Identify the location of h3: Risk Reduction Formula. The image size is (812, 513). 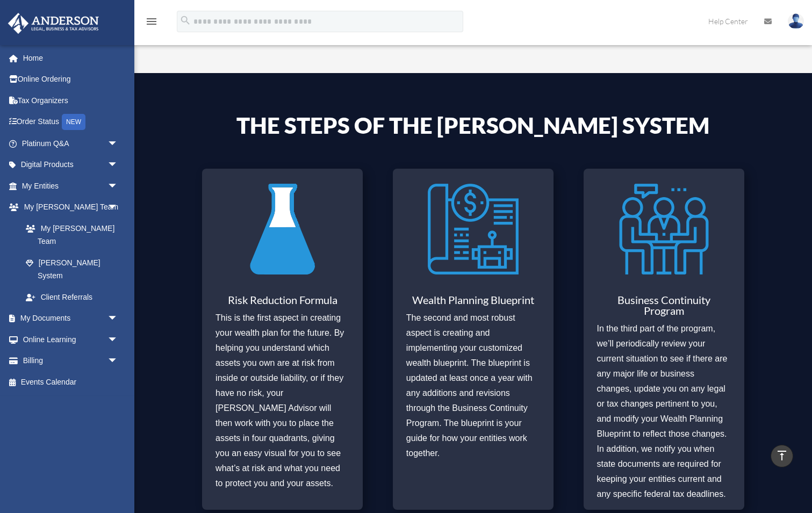
(282, 303).